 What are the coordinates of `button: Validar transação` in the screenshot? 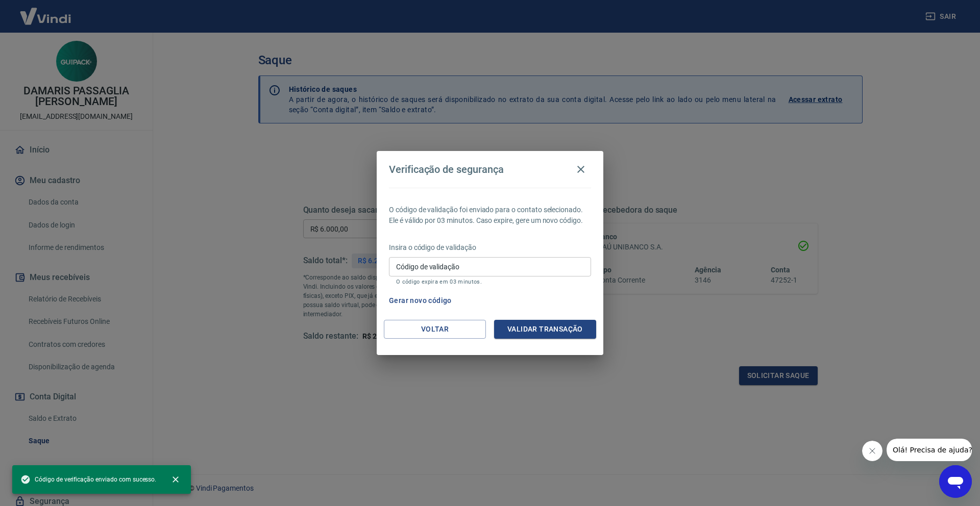 It's located at (545, 329).